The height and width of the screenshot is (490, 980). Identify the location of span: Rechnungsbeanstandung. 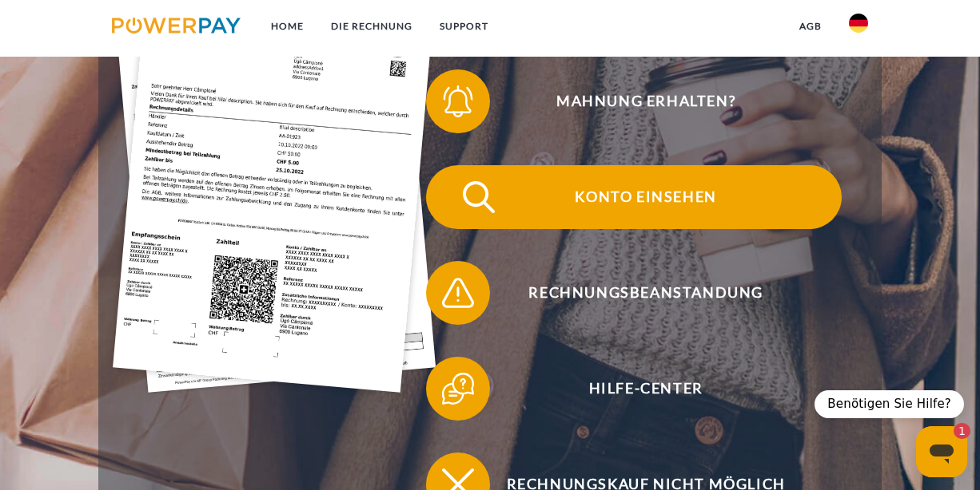
(646, 293).